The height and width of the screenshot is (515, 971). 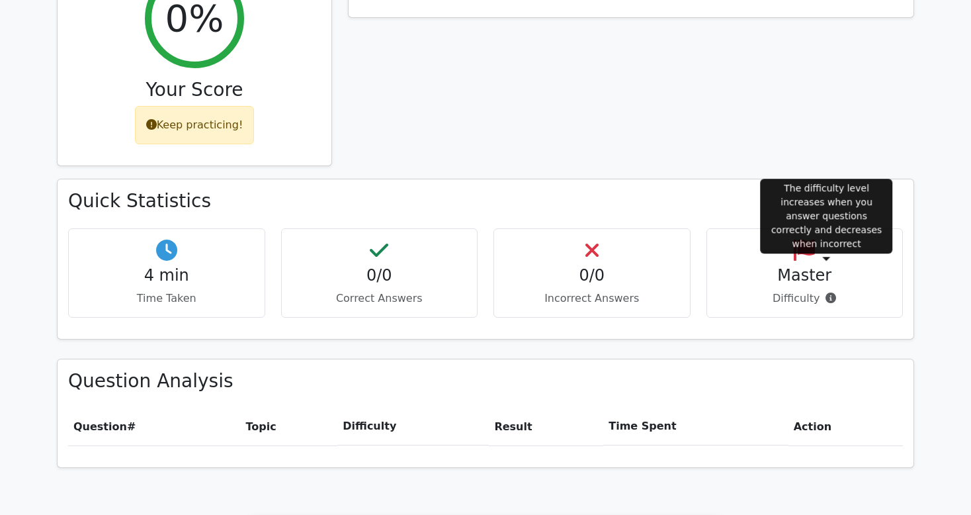 What do you see at coordinates (695, 426) in the screenshot?
I see `th: Time Spent` at bounding box center [695, 426].